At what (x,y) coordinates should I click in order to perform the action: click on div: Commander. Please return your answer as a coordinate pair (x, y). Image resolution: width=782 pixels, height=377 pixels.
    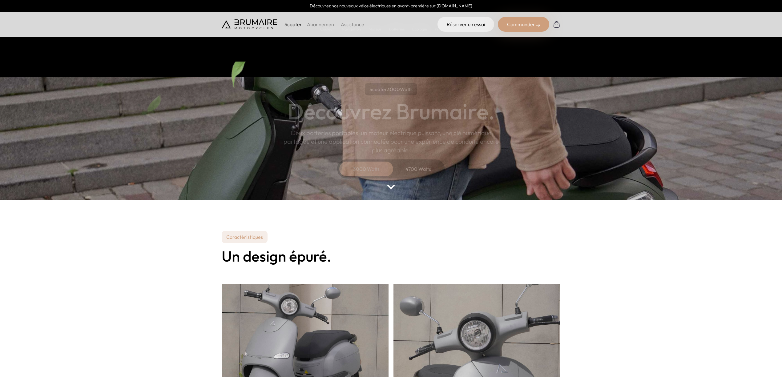
    Looking at the image, I should click on (523, 24).